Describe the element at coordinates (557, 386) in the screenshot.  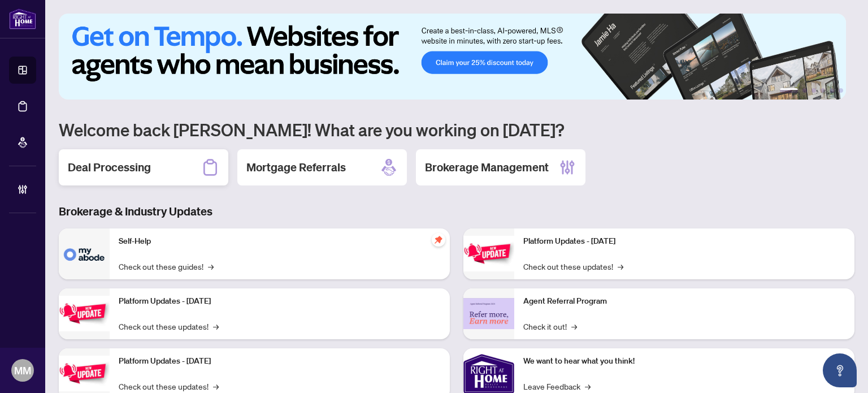
I see `a: Leave Feedback→` at that location.